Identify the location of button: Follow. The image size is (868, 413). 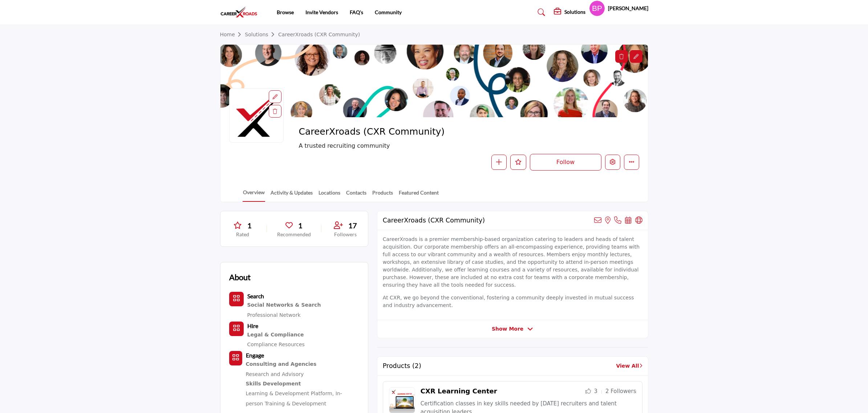
(565, 162).